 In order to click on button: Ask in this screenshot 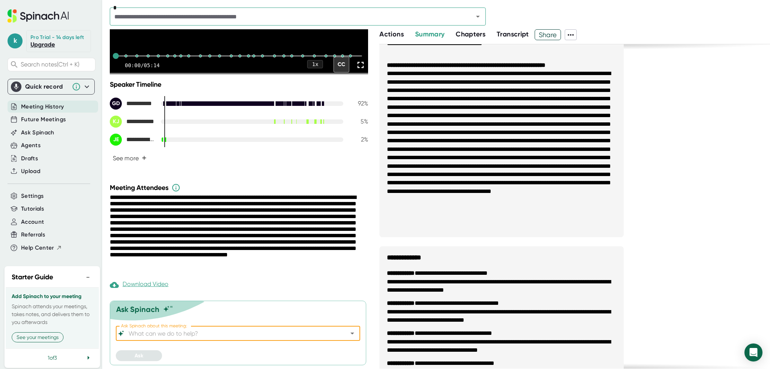, I will do `click(139, 356)`.